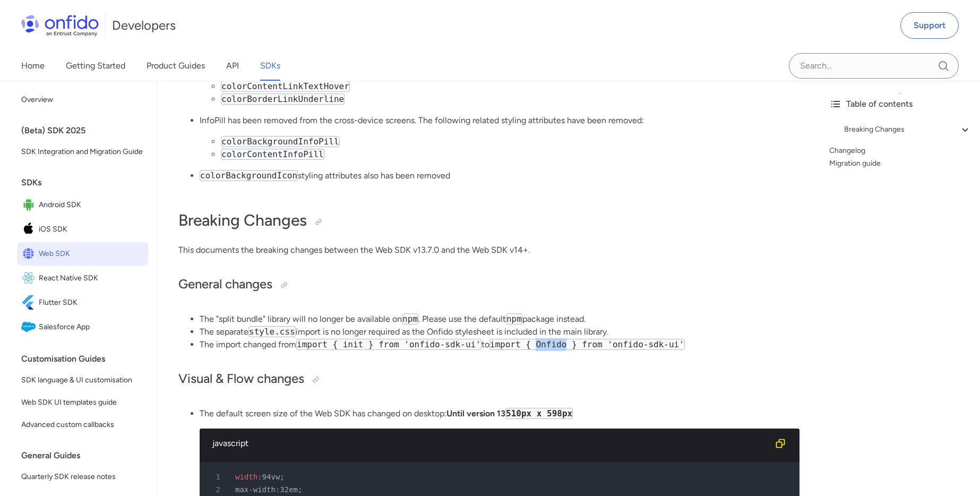 Image resolution: width=980 pixels, height=496 pixels. Describe the element at coordinates (929, 26) in the screenshot. I see `a: Support` at that location.